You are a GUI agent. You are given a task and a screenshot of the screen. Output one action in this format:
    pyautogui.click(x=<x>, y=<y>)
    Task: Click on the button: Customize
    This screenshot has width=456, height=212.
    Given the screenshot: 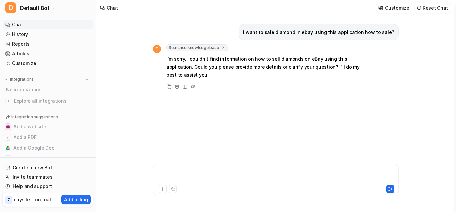 What is the action you would take?
    pyautogui.click(x=393, y=8)
    